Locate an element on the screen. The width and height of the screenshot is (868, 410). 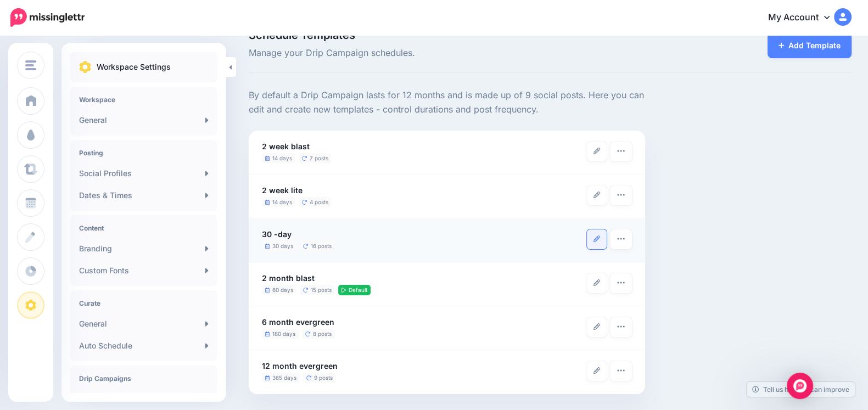
b: 2 week lite is located at coordinates (282, 190).